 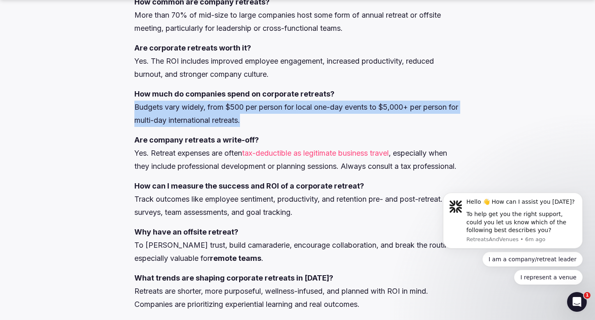 I want to click on span: 1, so click(x=587, y=295).